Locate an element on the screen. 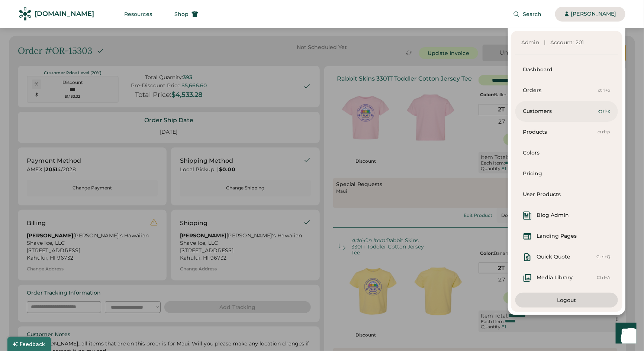 The image size is (644, 351). div: Ctrl+Q is located at coordinates (604, 257).